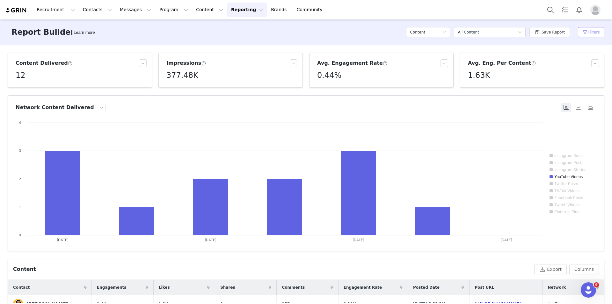 The height and width of the screenshot is (304, 612). I want to click on text: 0, so click(20, 235).